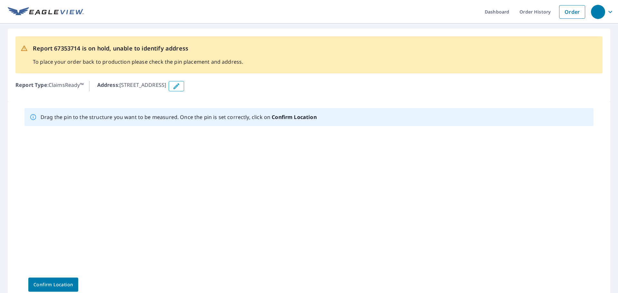 The image size is (618, 293). What do you see at coordinates (294, 117) in the screenshot?
I see `b: Confirm Location` at bounding box center [294, 117].